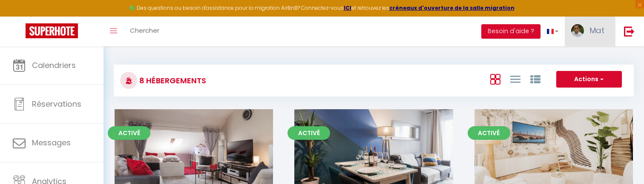 Image resolution: width=644 pixels, height=184 pixels. Describe the element at coordinates (452, 7) in the screenshot. I see `a: créneaux d'ouverture de la salle migration` at that location.